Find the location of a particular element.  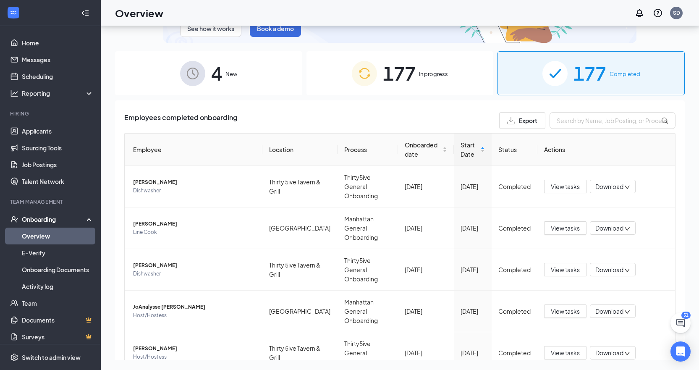

th: Onboarded date is located at coordinates (426, 149).